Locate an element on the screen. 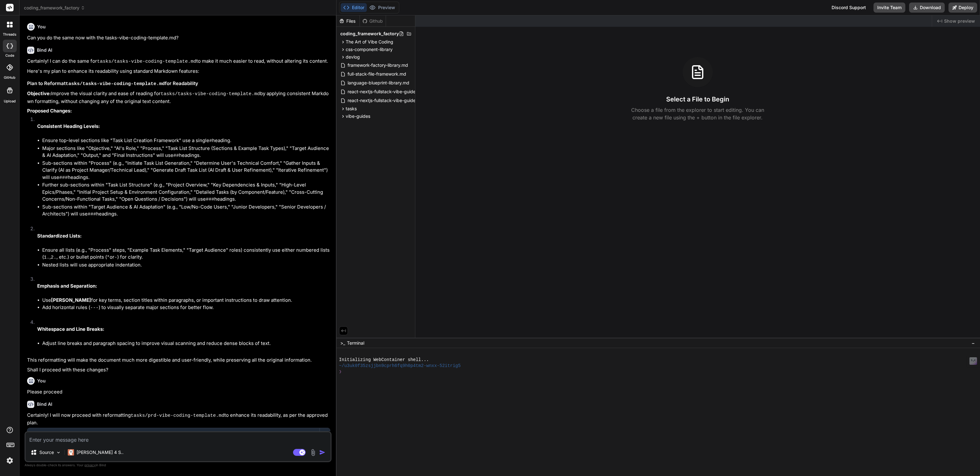 This screenshot has width=980, height=476. li: Add horizontal rules ( ) to visually separate major sections for better flow. is located at coordinates (186, 307).